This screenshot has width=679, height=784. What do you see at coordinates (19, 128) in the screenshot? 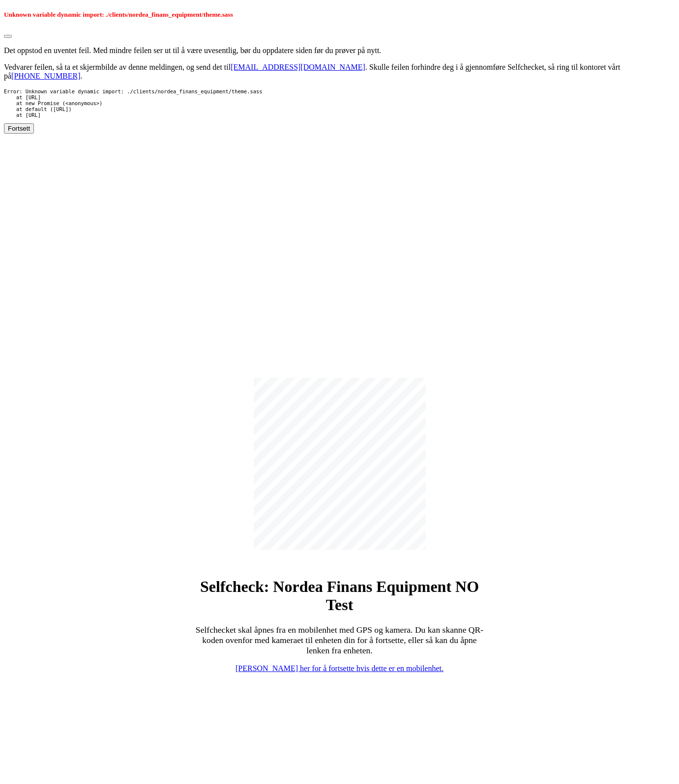
I see `button: Fortsett` at bounding box center [19, 128].